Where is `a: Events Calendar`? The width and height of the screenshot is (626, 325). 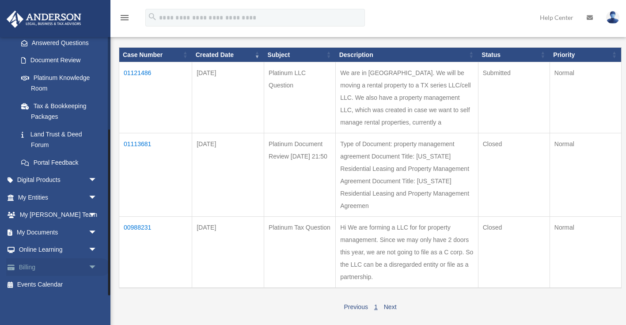 a: Events Calendar is located at coordinates (58, 285).